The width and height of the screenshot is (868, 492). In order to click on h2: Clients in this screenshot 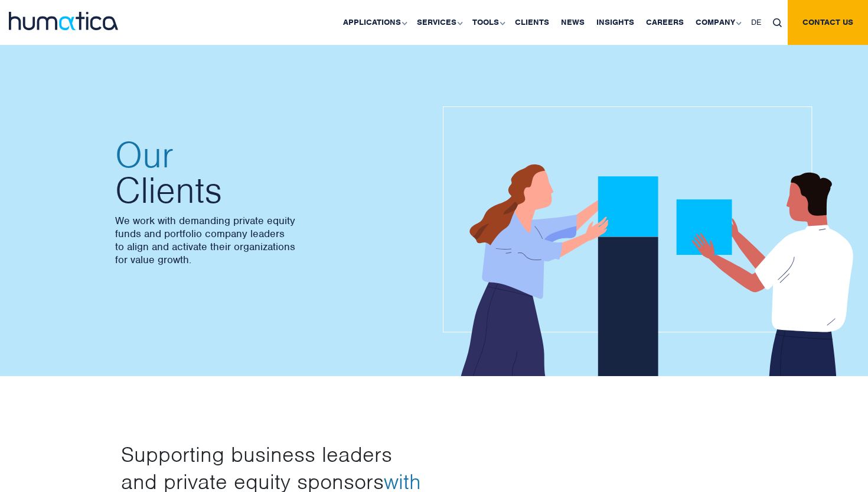, I will do `click(269, 172)`.